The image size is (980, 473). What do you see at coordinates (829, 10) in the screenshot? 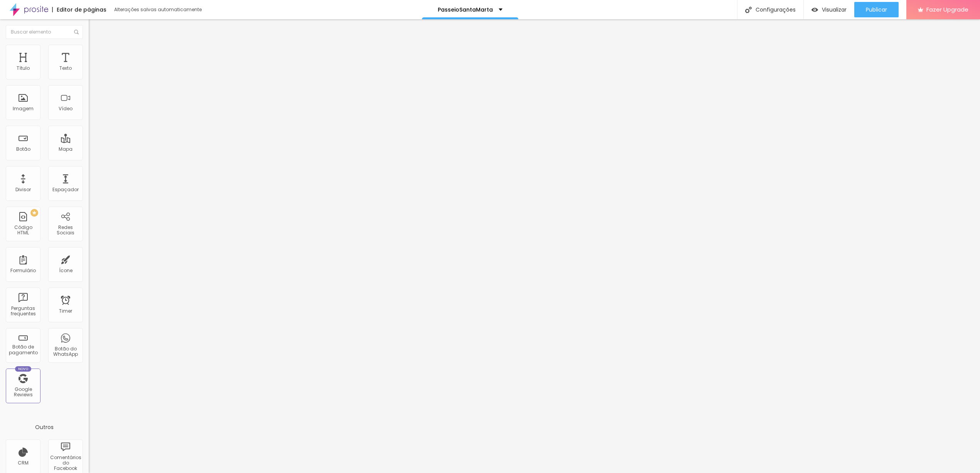
I see `button: Visualizar` at bounding box center [829, 10].